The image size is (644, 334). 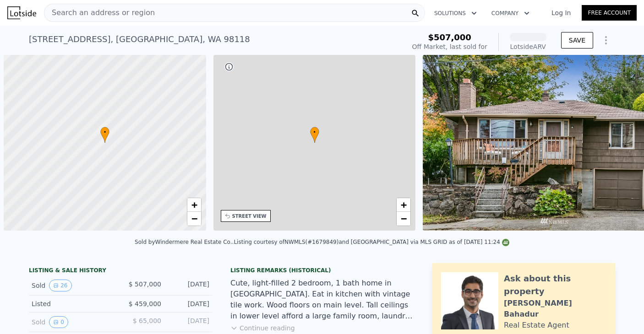 I want to click on span: Search an address or region, so click(x=99, y=13).